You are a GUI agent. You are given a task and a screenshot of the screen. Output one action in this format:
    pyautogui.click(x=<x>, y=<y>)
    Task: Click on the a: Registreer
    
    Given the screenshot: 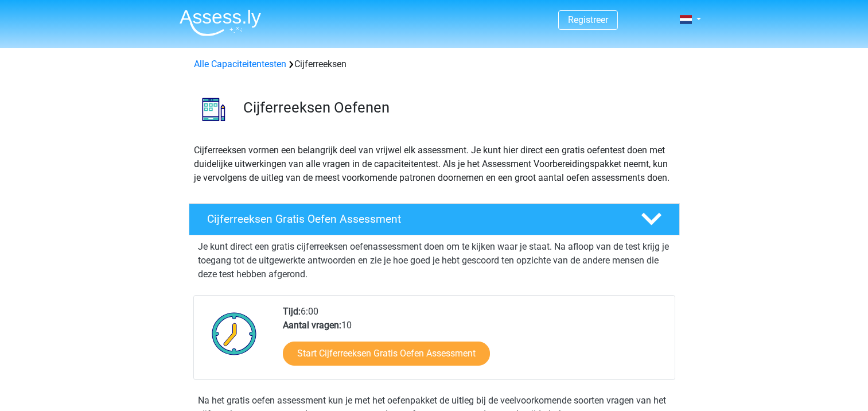 What is the action you would take?
    pyautogui.click(x=588, y=20)
    